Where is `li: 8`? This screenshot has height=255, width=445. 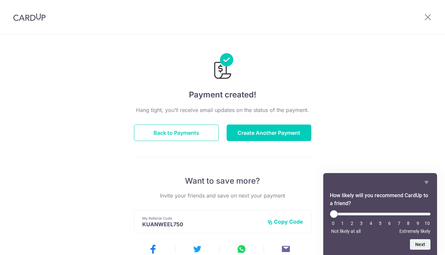 li: 8 is located at coordinates (408, 224).